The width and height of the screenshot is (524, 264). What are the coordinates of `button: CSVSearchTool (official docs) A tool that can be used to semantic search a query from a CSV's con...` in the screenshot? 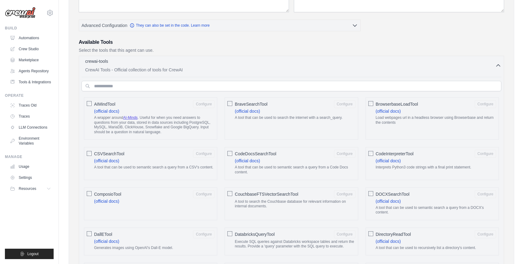 It's located at (204, 154).